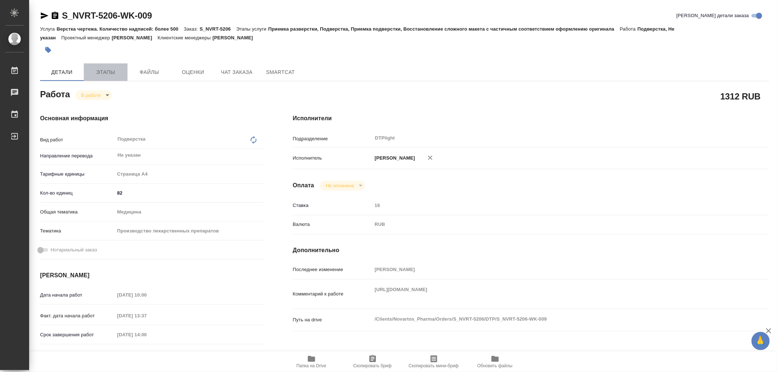  Describe the element at coordinates (91, 95) in the screenshot. I see `button: В работе` at that location.